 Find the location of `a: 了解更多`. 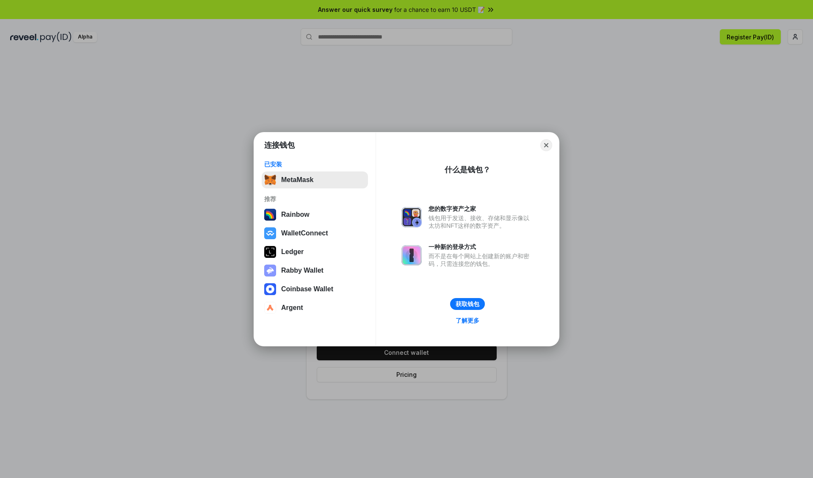

a: 了解更多 is located at coordinates (467, 320).